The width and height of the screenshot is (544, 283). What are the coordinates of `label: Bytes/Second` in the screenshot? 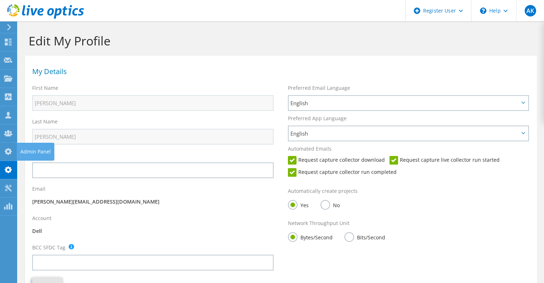 It's located at (310, 237).